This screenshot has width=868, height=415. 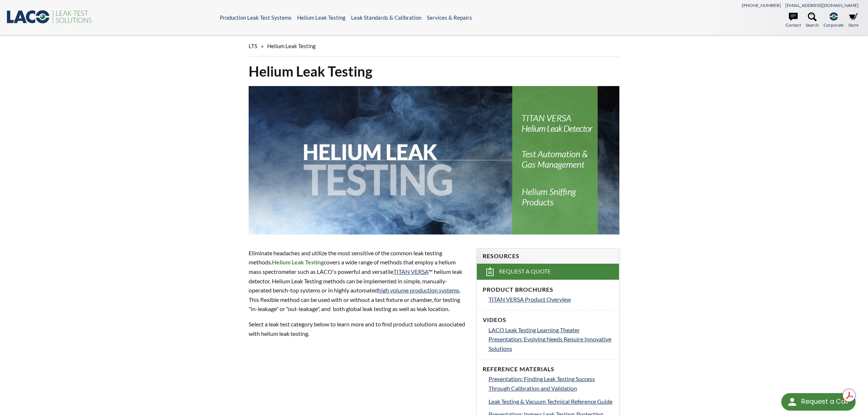 What do you see at coordinates (551, 383) in the screenshot?
I see `a: Presentation: Finding Leak Testing Success Through Calibration and Validation` at bounding box center [551, 383].